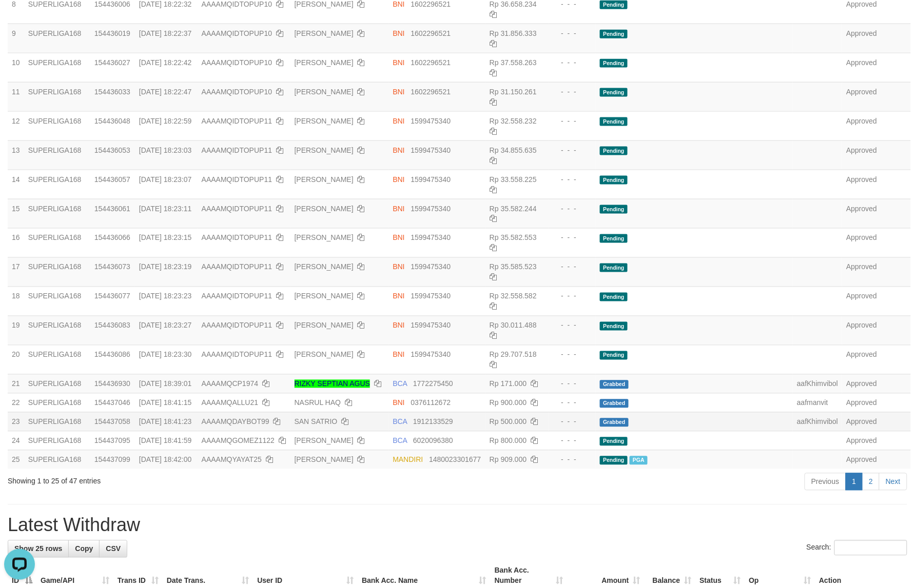  What do you see at coordinates (230, 384) in the screenshot?
I see `span: AAAAMQCP1974` at bounding box center [230, 384].